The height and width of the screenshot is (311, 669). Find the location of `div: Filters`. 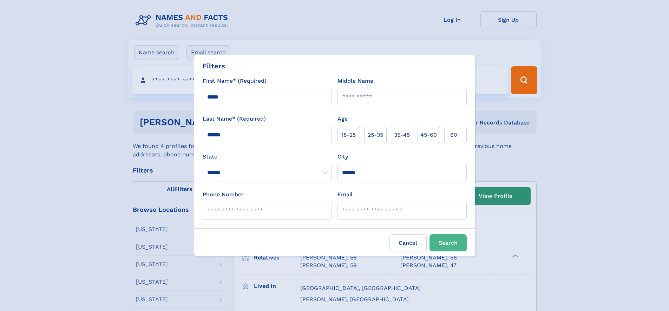

div: Filters is located at coordinates (214, 66).